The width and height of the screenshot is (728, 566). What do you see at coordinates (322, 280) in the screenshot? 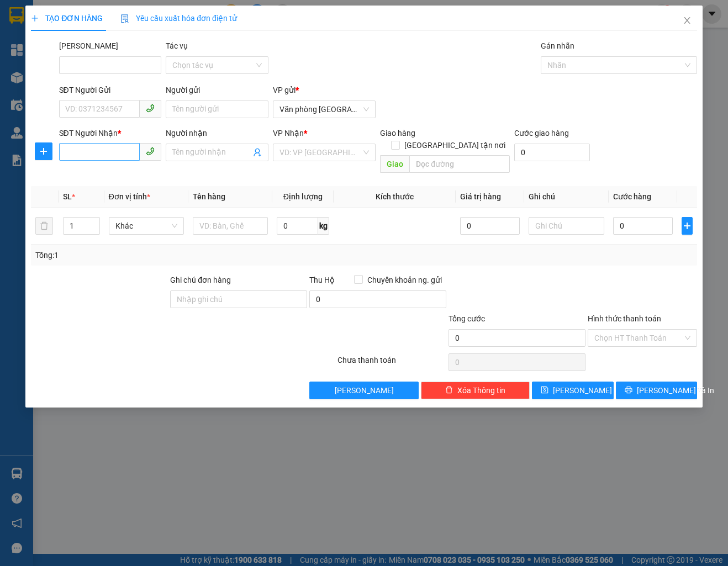
I see `span: Thu Hộ` at bounding box center [322, 280].